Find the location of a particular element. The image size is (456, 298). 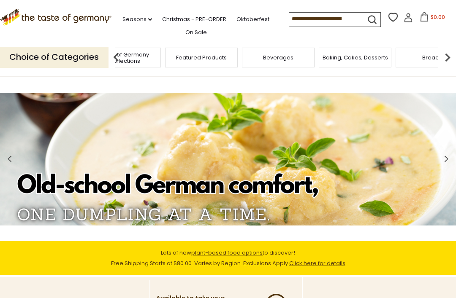

a: Christmas - PRE-ORDER is located at coordinates (194, 19).